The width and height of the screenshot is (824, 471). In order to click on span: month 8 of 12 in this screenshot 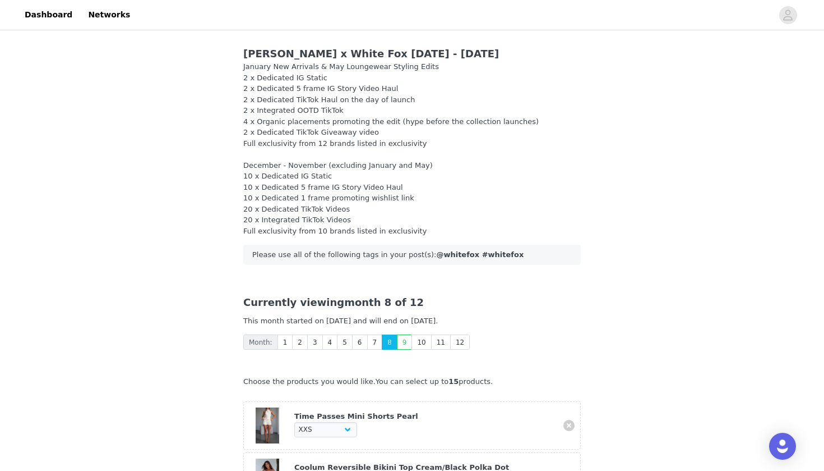, I will do `click(334, 302)`.